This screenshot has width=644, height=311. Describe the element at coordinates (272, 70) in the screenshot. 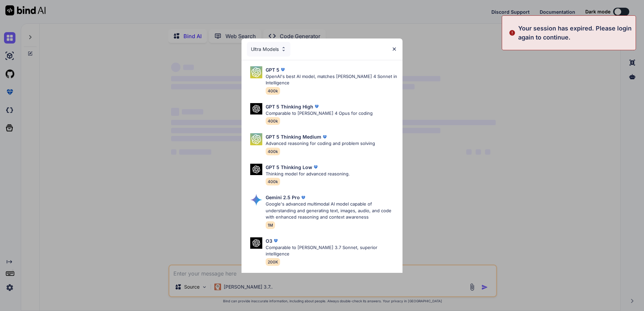

I see `p: GPT 5` at that location.